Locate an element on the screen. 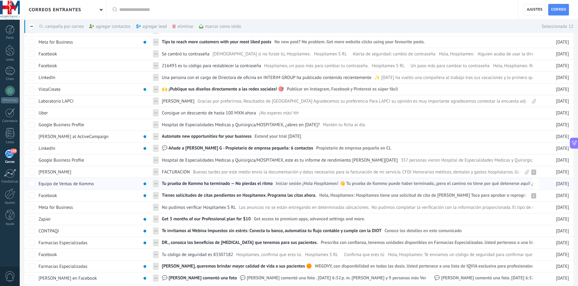  span: 149 is located at coordinates (13, 151).